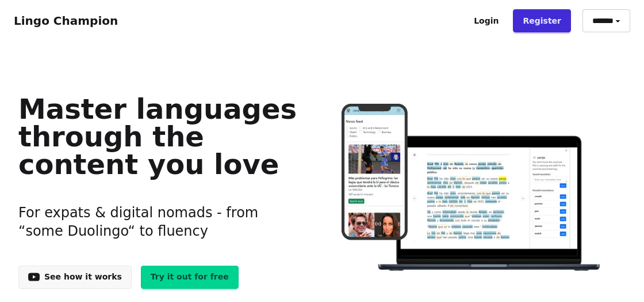 This screenshot has width=644, height=302. I want to click on img: Learn languages online, so click(472, 189).